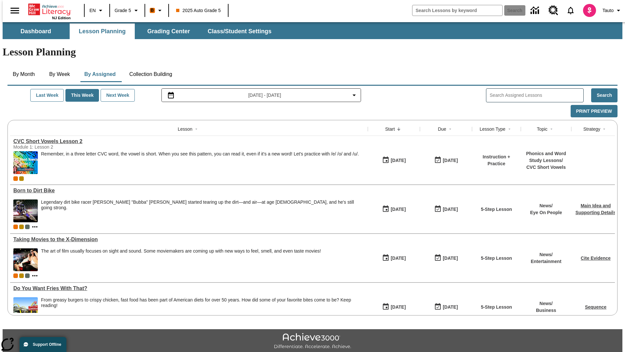 The height and width of the screenshot is (352, 625). Describe the element at coordinates (157, 10) in the screenshot. I see `button: Boost Class color is orange. Change class color` at that location.